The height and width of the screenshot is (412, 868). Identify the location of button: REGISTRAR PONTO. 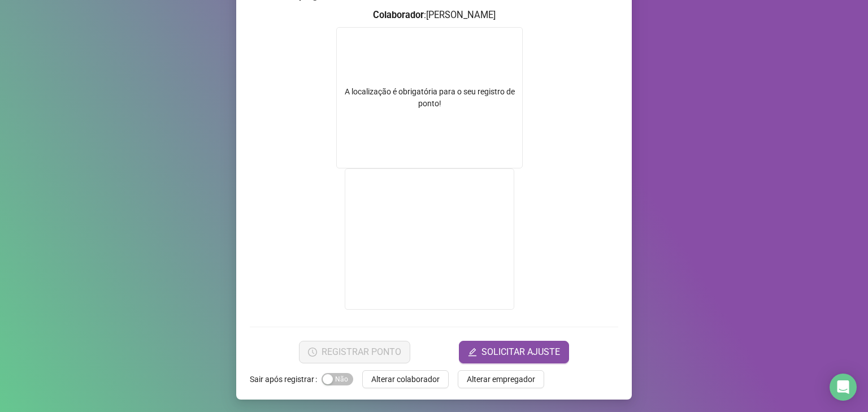
(354, 352).